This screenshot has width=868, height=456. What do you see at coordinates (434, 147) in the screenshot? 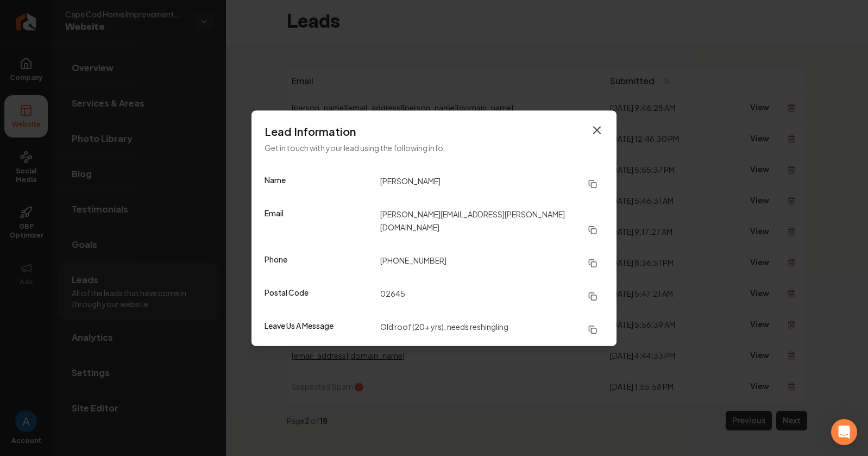
I see `p: Get in touch with your lead using the following info.` at bounding box center [434, 147].